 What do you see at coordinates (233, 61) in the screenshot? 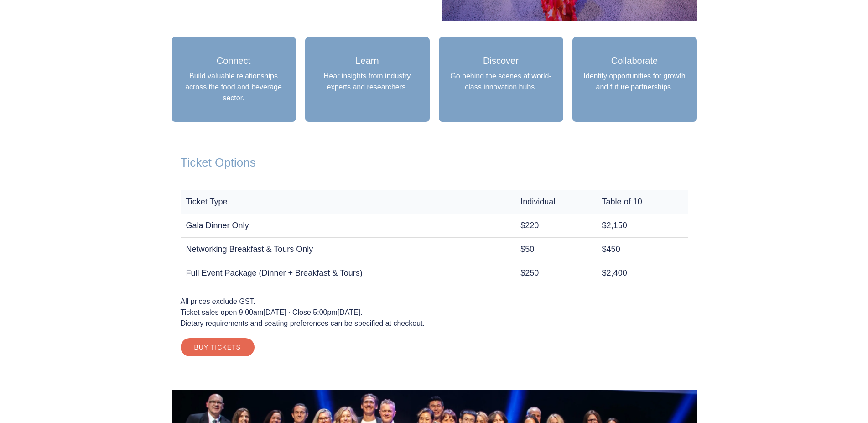
I see `h3: Connect` at bounding box center [233, 61].